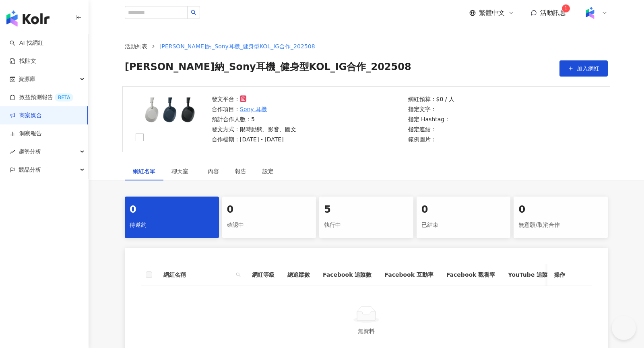  Describe the element at coordinates (241, 171) in the screenshot. I see `div: 報告` at that location.